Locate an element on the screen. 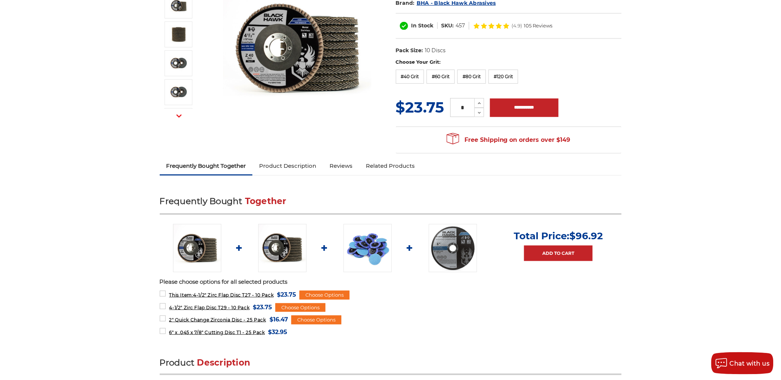  span: Together is located at coordinates (266, 201).